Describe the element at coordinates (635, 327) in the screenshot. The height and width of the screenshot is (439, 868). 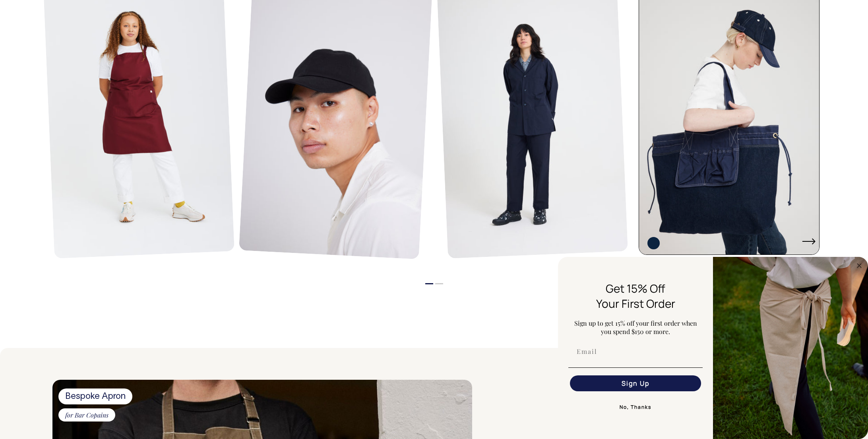
I see `span: Sign up to get 15% off your first order when you spend $150 or more.` at that location.